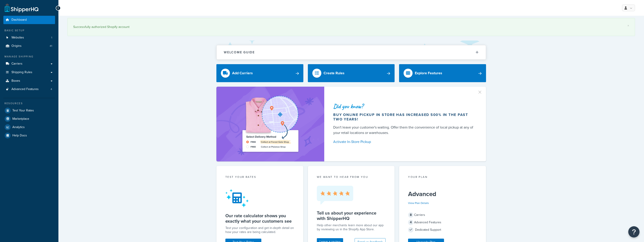 This screenshot has width=644, height=242. I want to click on span: Websites, so click(18, 38).